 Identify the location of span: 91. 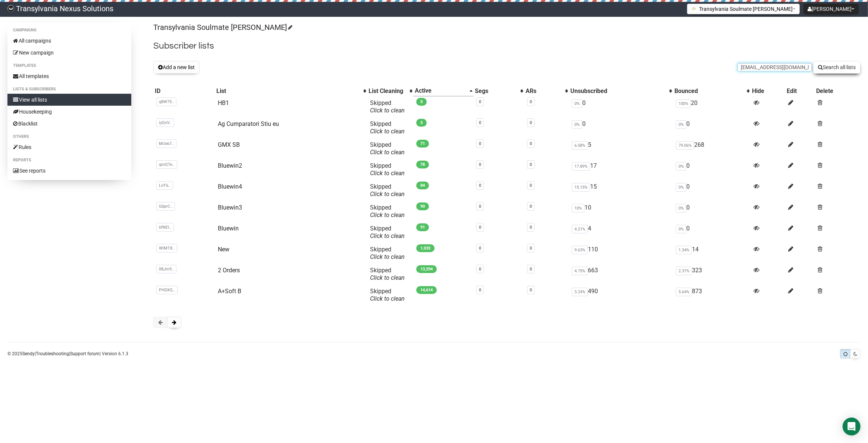
(423, 227).